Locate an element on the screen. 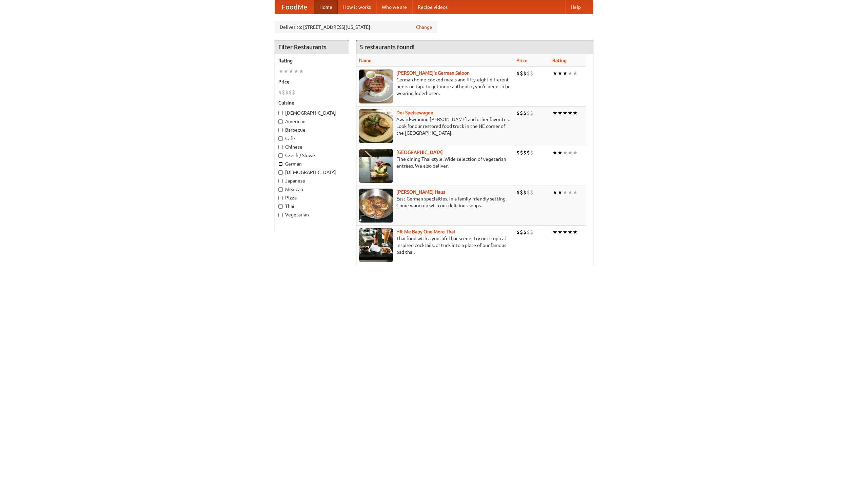 The width and height of the screenshot is (868, 480). a: Name is located at coordinates (365, 60).